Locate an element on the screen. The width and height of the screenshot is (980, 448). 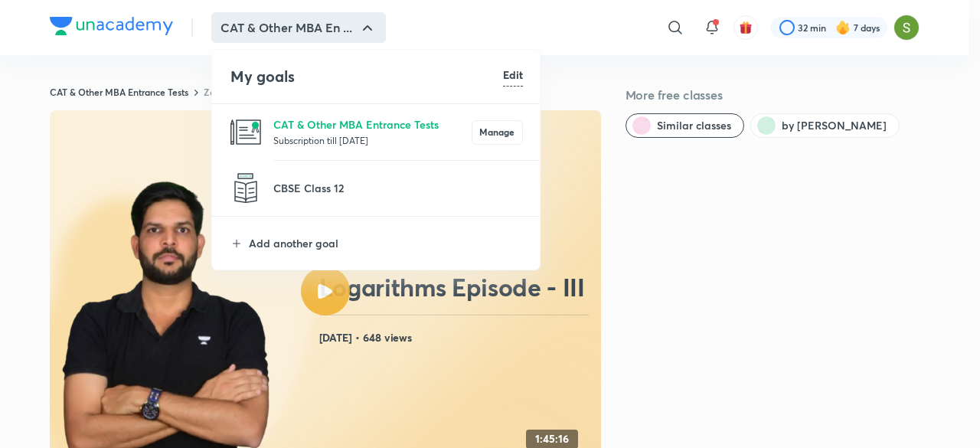
h6: Edit is located at coordinates (513, 75).